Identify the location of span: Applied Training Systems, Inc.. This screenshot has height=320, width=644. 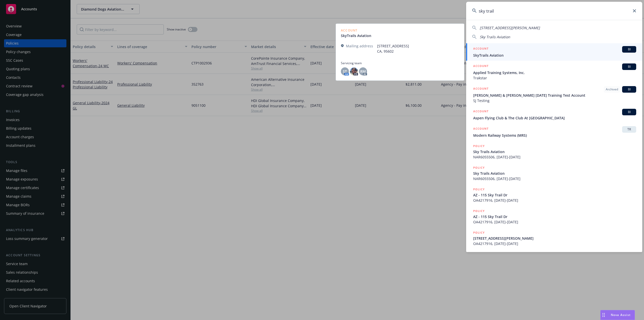
(555, 73).